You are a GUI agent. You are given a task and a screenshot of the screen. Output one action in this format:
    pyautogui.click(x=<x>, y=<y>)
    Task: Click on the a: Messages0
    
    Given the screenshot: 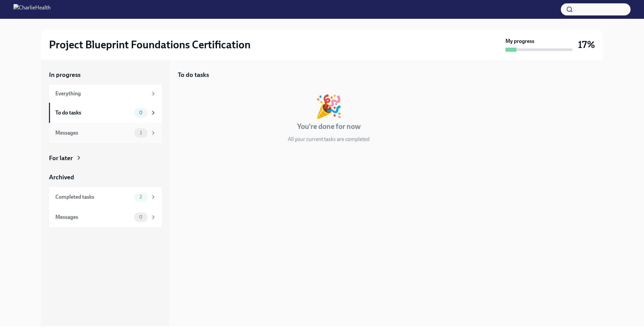 What is the action you would take?
    pyautogui.click(x=105, y=217)
    